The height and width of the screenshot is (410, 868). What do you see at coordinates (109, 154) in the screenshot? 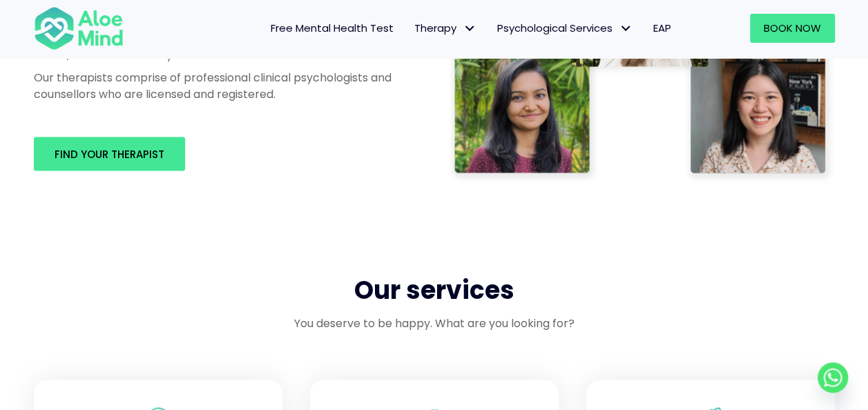
I see `span: Find your therapist` at bounding box center [109, 154].